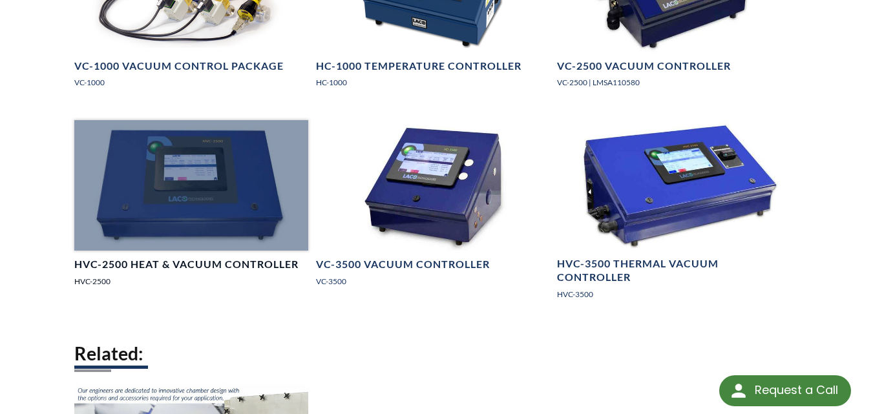  I want to click on a: C-3500 Vacuum Controller imageVC-3500 Vacuum ControllerVC-3500, so click(433, 209).